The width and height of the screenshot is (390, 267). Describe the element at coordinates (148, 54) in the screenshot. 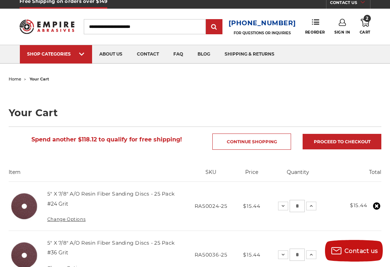

I see `a: contact` at that location.